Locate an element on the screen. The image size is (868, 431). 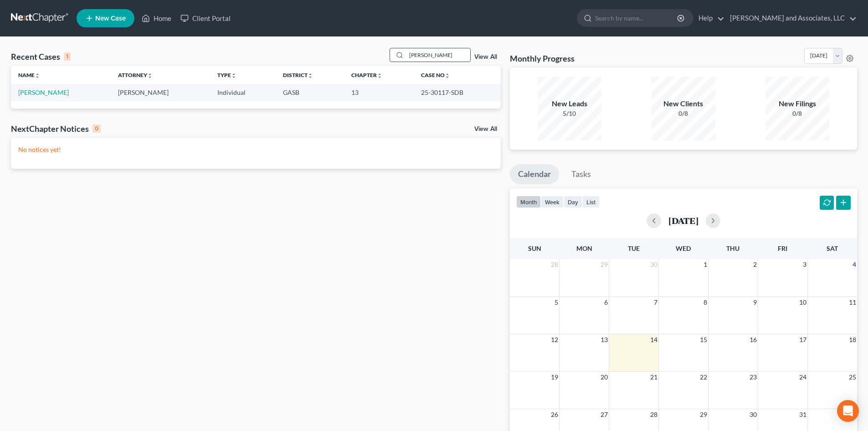
span: 2 is located at coordinates (755, 264).